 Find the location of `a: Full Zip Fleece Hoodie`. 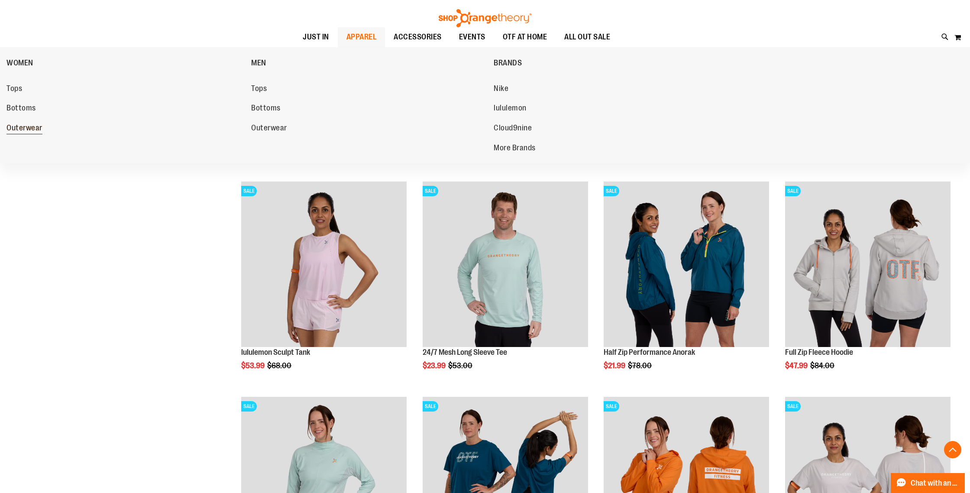

a: Full Zip Fleece Hoodie is located at coordinates (819, 352).